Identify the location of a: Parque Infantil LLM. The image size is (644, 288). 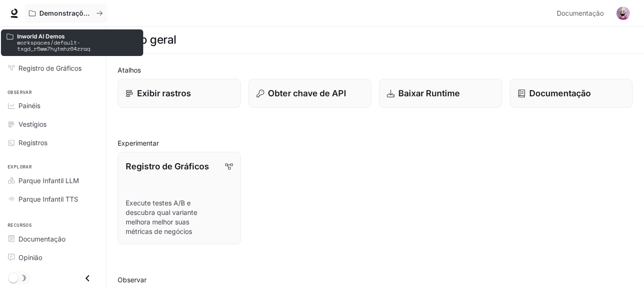
(53, 181).